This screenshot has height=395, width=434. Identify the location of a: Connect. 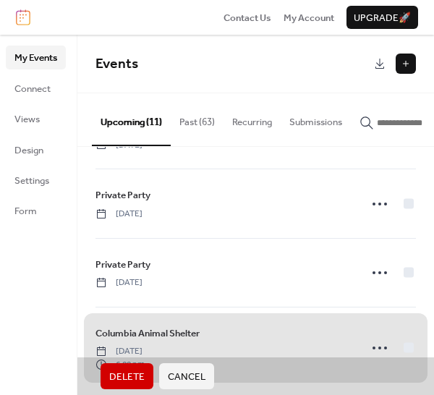
(35, 88).